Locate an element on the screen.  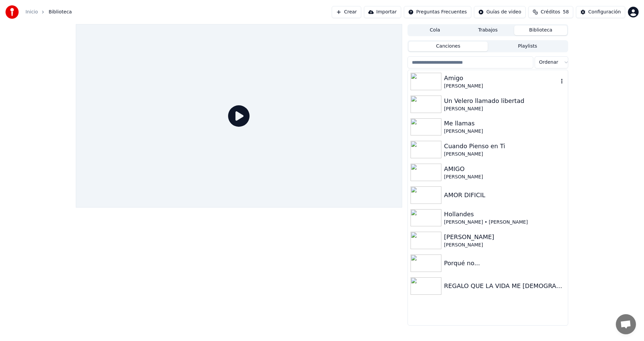
span: Créditos is located at coordinates (550, 12).